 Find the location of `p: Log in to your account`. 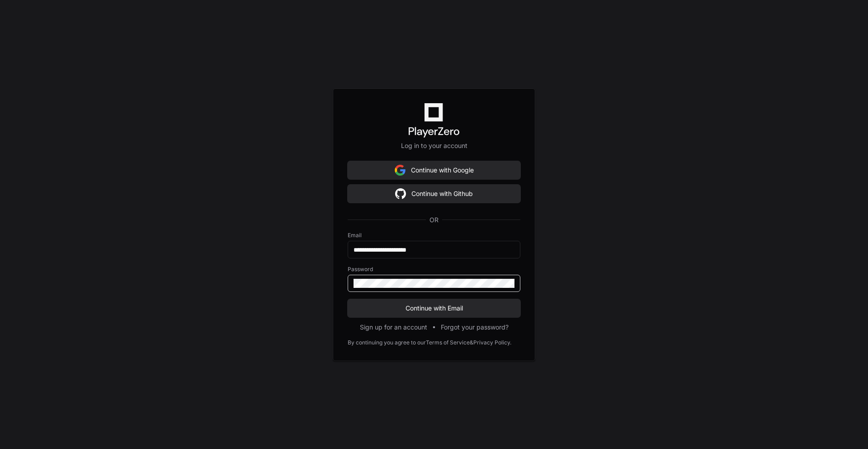

p: Log in to your account is located at coordinates (434, 146).